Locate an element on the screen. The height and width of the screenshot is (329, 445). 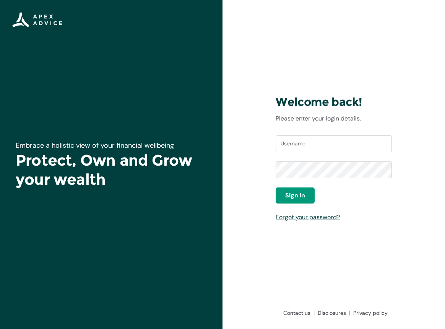
p: Please enter your login details. is located at coordinates (334, 118).